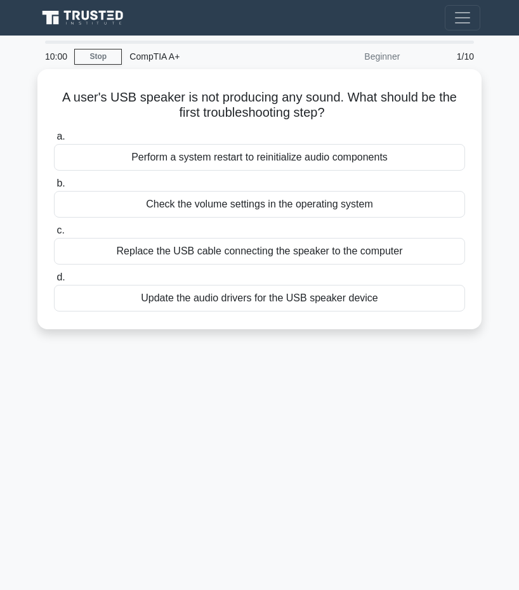  I want to click on div: Perform a system restart to reinitialize audio components, so click(259, 157).